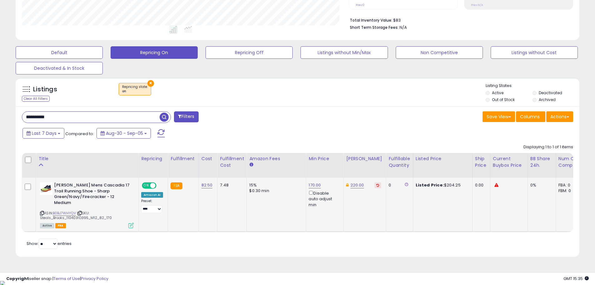 This screenshot has width=595, height=285. What do you see at coordinates (59, 68) in the screenshot?
I see `button: Deactivated & In Stock` at bounding box center [59, 68].